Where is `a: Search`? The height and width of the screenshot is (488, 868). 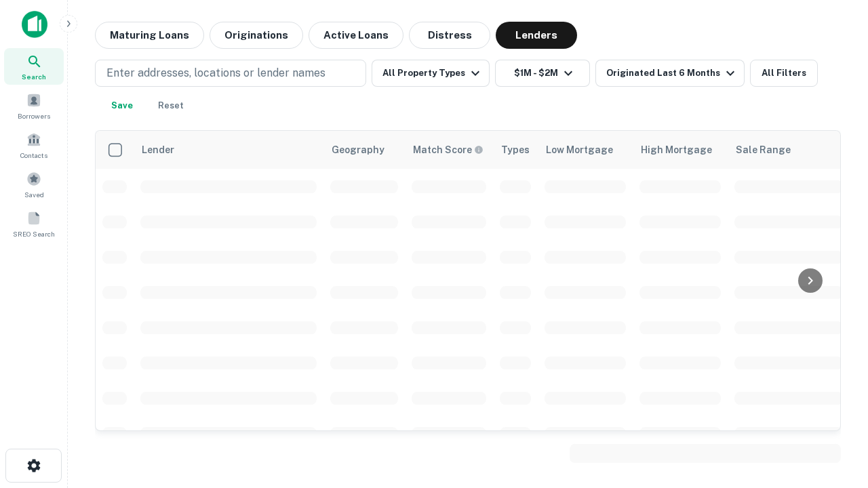
a: Search is located at coordinates (34, 66).